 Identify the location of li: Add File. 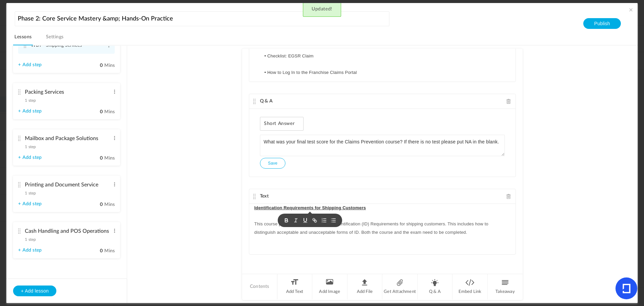
(365, 286).